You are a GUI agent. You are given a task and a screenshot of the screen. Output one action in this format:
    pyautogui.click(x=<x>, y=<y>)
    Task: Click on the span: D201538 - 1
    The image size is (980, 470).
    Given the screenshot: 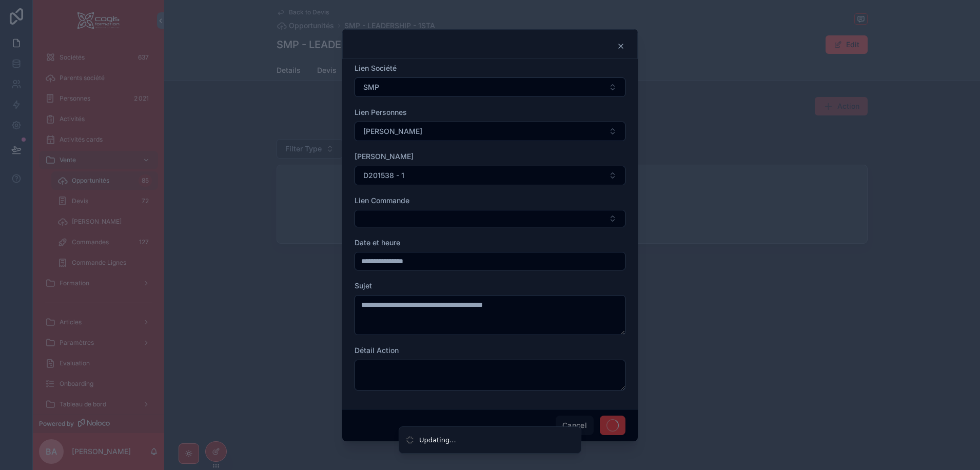 What is the action you would take?
    pyautogui.click(x=384, y=176)
    